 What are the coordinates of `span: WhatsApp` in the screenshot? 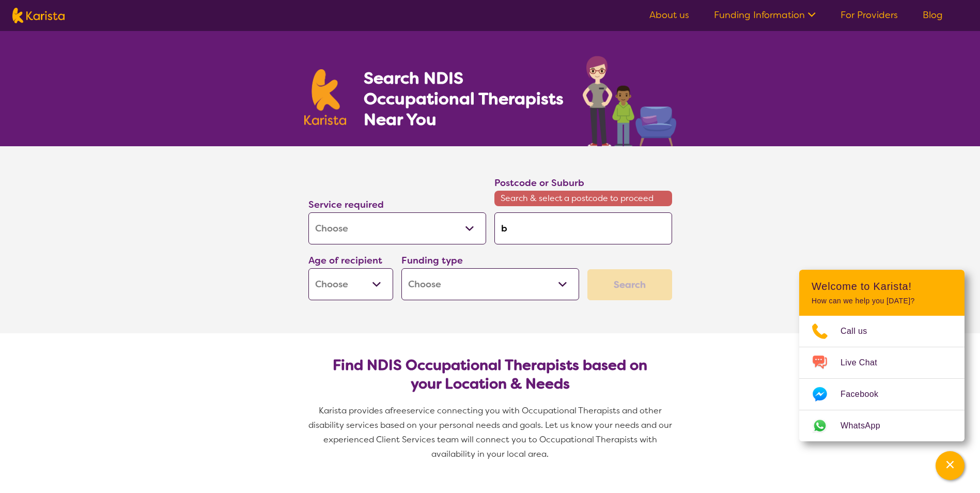 It's located at (866, 426).